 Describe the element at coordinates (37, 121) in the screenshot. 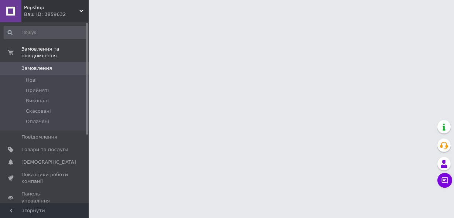

I see `span: Оплачені` at that location.